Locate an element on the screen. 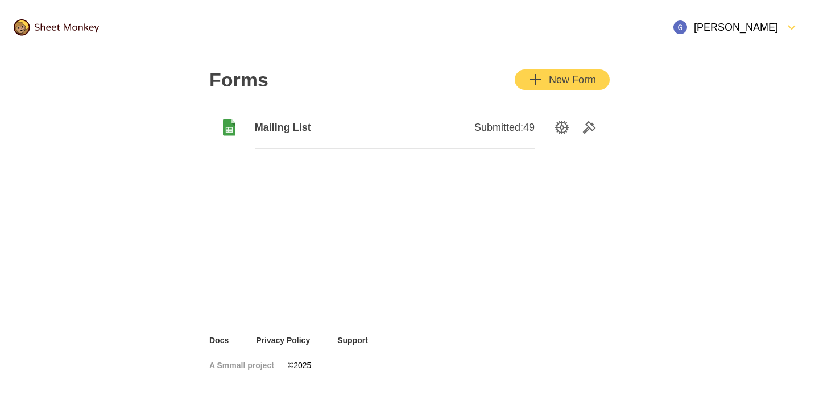 This screenshot has width=819, height=400. span: © 2025 is located at coordinates (299, 365).